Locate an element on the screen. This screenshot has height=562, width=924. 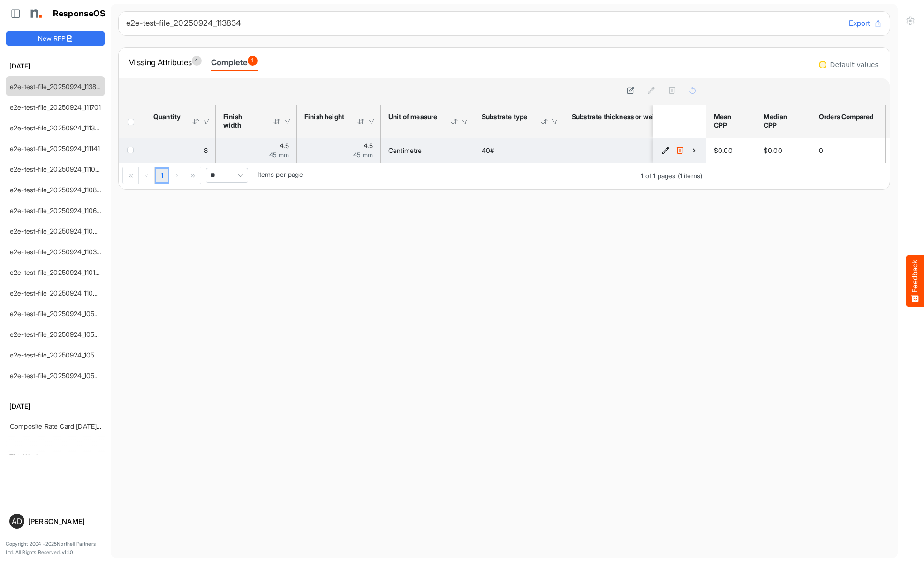
td: 4.5 is template cell Column Header httpsnorthellcomontologiesmapping-rulesmaterialhasmaterialthic... is located at coordinates (634, 151).